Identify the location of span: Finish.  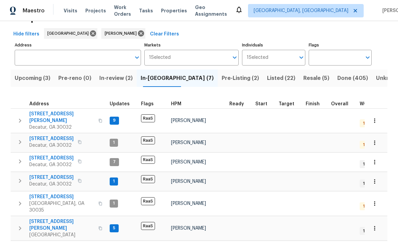
(313, 104).